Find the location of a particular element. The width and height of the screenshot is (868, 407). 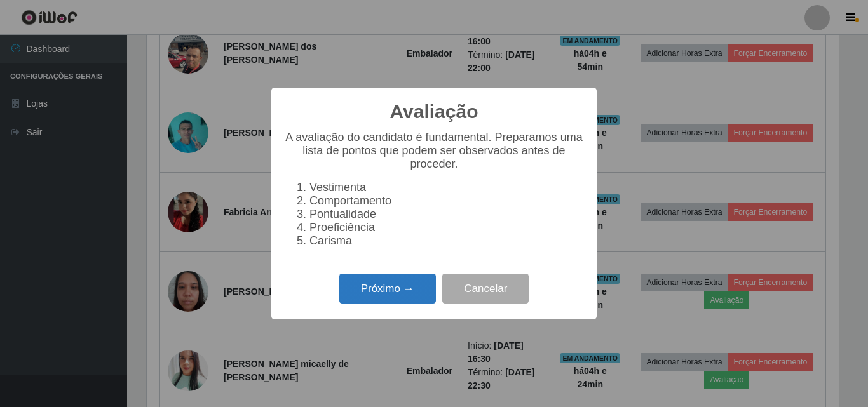

li: Vestimenta is located at coordinates (447, 187).